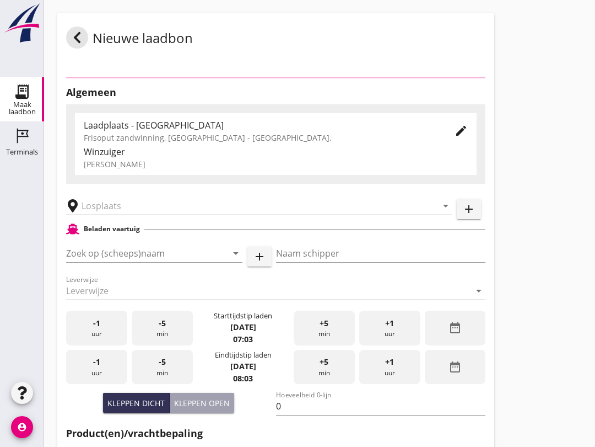 The width and height of the screenshot is (595, 447). I want to click on div: Kleppen open, so click(202, 403).